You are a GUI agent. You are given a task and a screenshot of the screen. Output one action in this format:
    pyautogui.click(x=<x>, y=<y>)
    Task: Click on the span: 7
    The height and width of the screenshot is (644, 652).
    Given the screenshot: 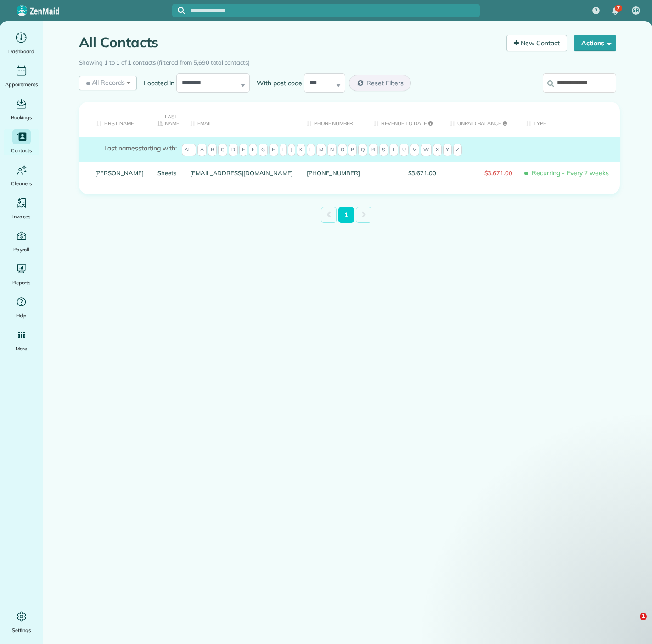 What is the action you would take?
    pyautogui.click(x=618, y=8)
    